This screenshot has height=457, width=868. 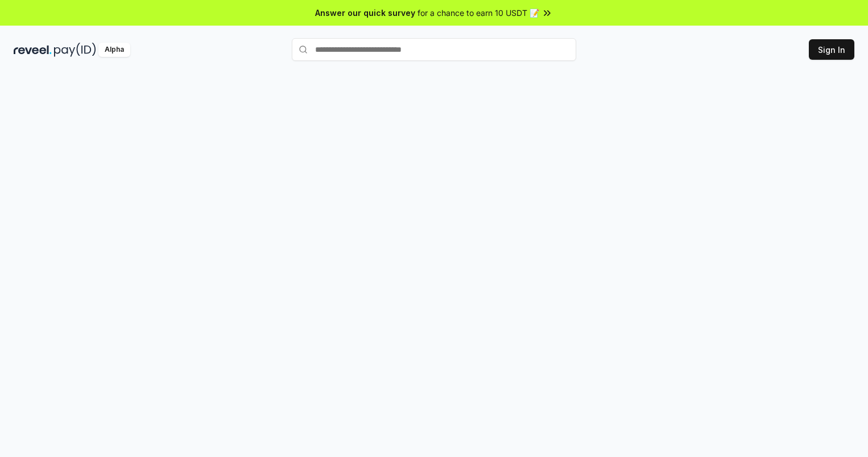 I want to click on div: Alpha, so click(x=114, y=50).